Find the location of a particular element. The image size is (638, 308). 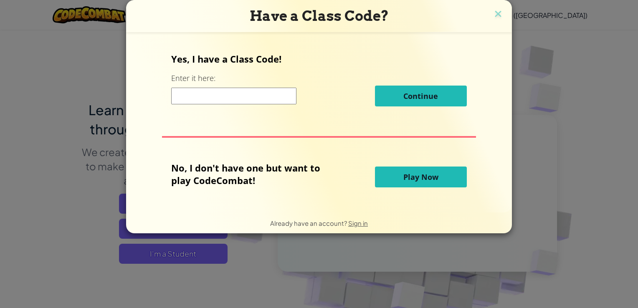

span: Continue is located at coordinates (420, 96).